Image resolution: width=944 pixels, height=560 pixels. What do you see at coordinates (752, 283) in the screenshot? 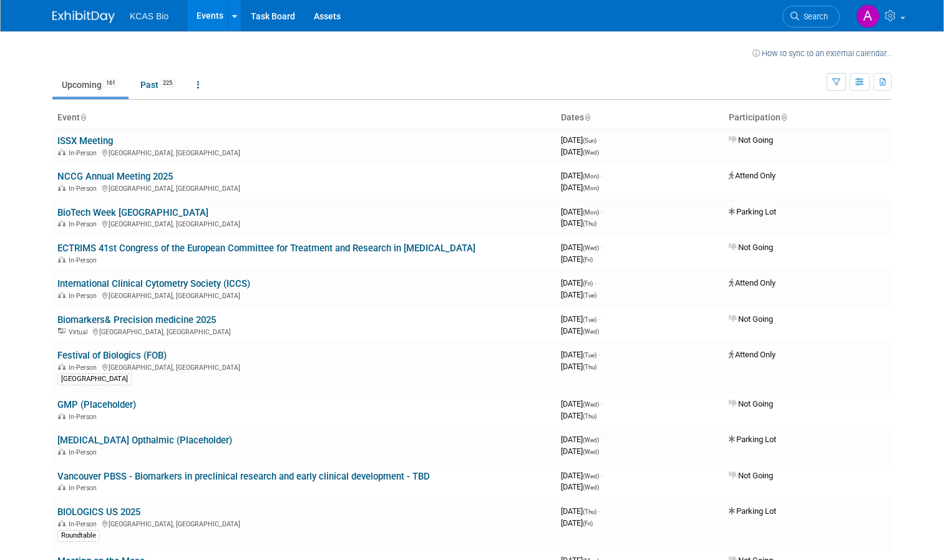
I see `span: Attend Only` at bounding box center [752, 283].